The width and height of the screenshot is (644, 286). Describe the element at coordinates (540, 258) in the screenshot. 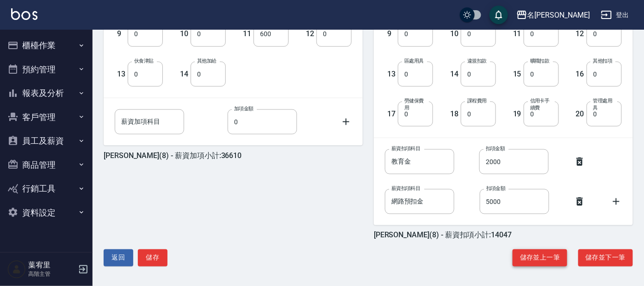

I see `button: 儲存並上一筆` at that location.